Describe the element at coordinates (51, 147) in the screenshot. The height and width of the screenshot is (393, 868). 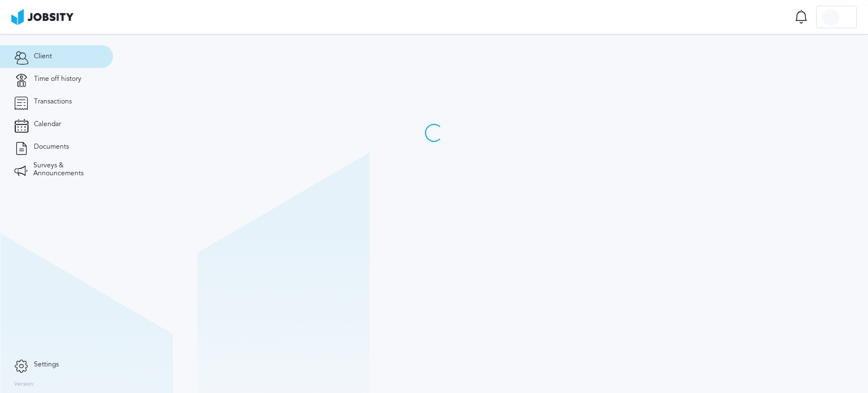
I see `span: Documents` at that location.